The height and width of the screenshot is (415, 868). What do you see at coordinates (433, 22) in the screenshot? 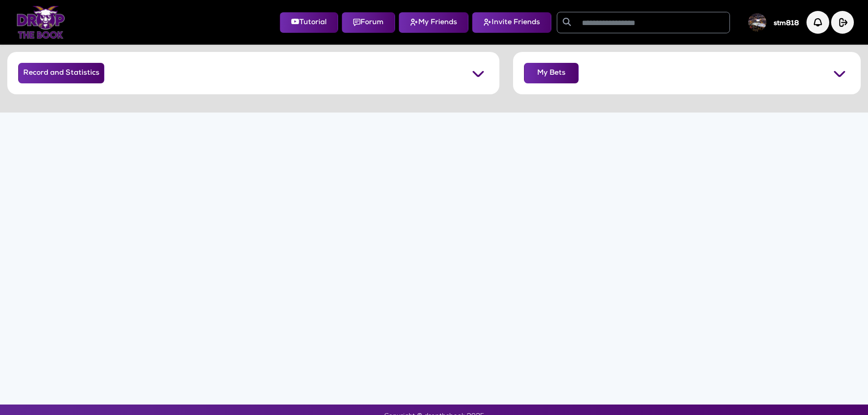
I see `button: My Friends` at bounding box center [433, 22].